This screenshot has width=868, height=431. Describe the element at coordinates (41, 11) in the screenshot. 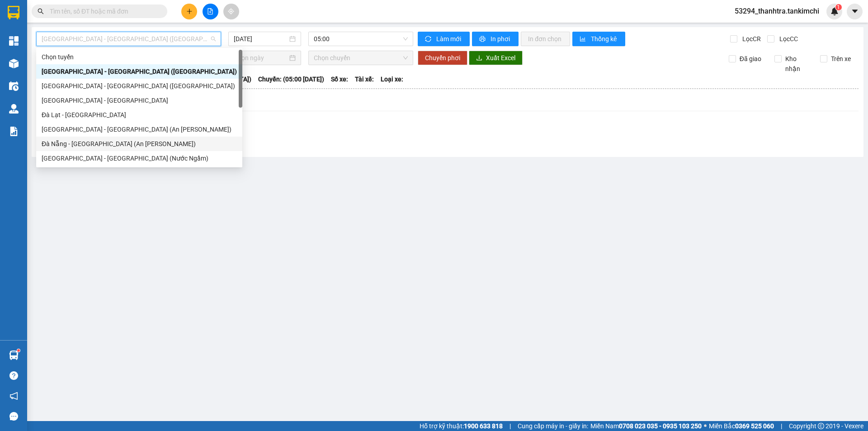

I see `span: search` at that location.